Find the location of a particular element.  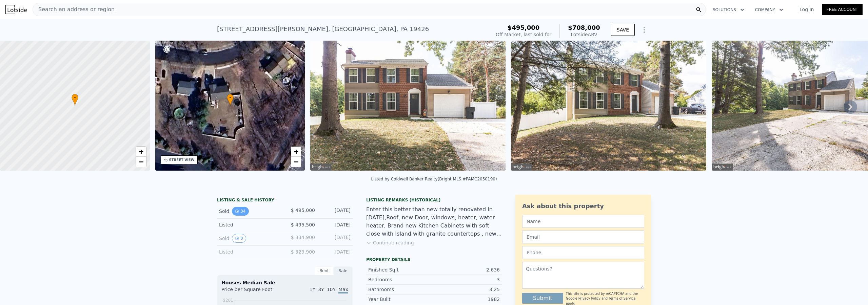

div: Bathrooms is located at coordinates (401, 290).